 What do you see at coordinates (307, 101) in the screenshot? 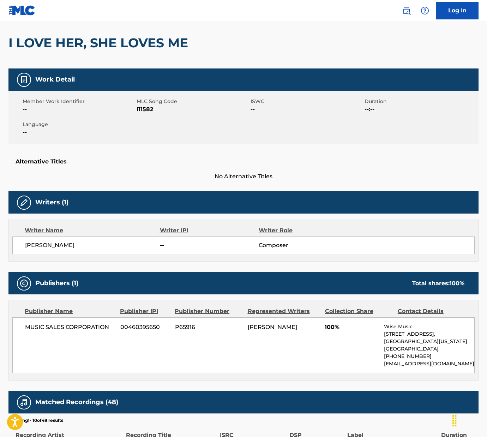
I see `span: ISWC` at bounding box center [307, 101].